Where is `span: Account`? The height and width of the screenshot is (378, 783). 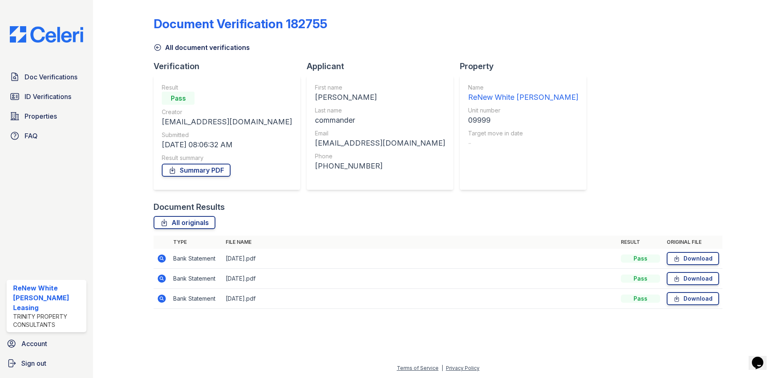 span: Account is located at coordinates (34, 344).